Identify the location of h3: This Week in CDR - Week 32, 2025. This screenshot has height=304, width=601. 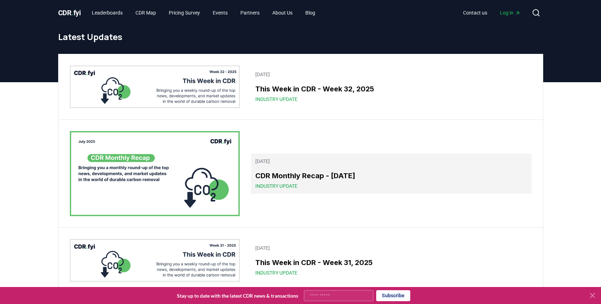
(391, 89).